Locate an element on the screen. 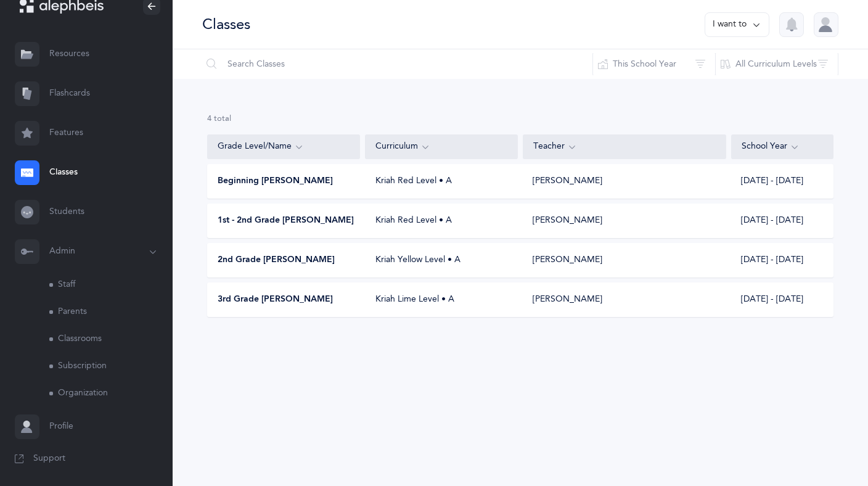  div: Grade Level/Name is located at coordinates (284, 147).